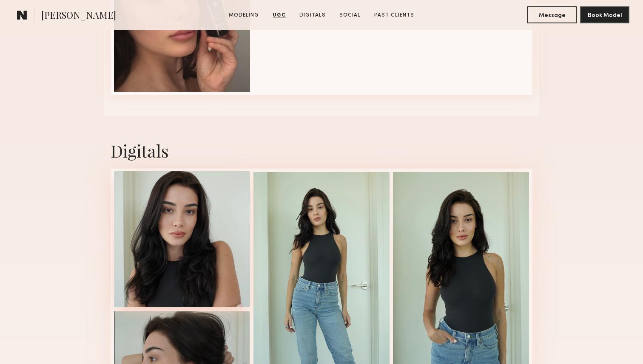 Image resolution: width=643 pixels, height=364 pixels. I want to click on a: Social, so click(350, 15).